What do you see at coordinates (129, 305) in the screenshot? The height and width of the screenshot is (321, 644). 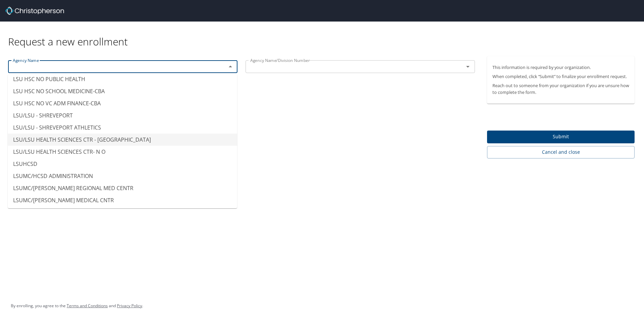 I see `a: Privacy Policy` at bounding box center [129, 305].